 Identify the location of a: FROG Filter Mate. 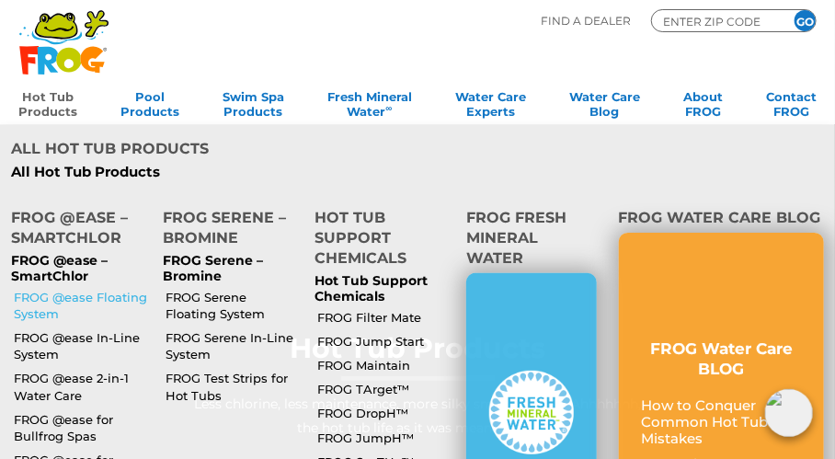
(383, 317).